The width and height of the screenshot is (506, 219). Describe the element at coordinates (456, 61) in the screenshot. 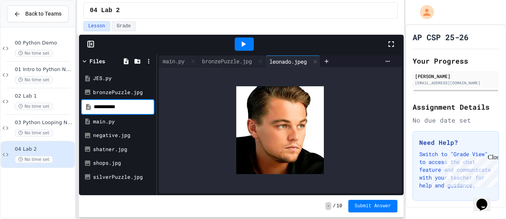

I see `h2: Your Progress` at that location.